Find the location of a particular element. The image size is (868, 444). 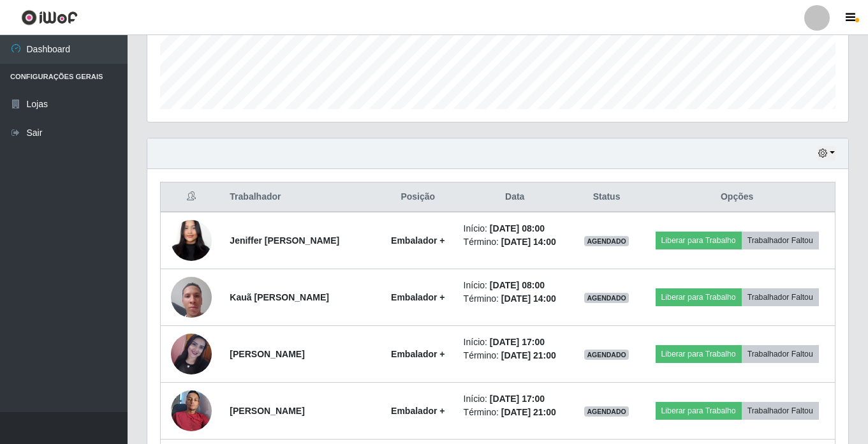

th: Trabalhador is located at coordinates (301, 197).